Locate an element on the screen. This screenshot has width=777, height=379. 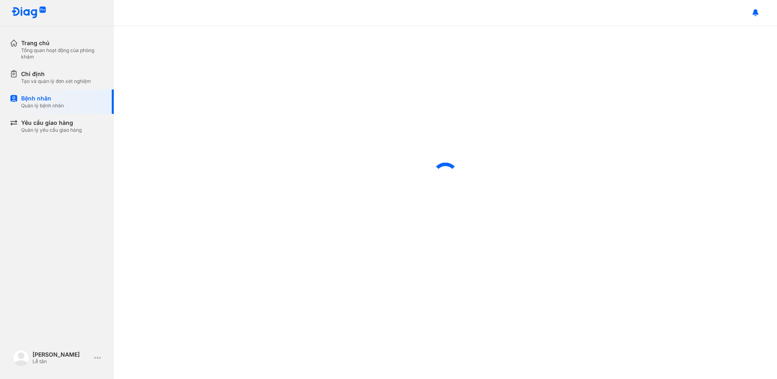
div: Bệnh nhân is located at coordinates (42, 98).